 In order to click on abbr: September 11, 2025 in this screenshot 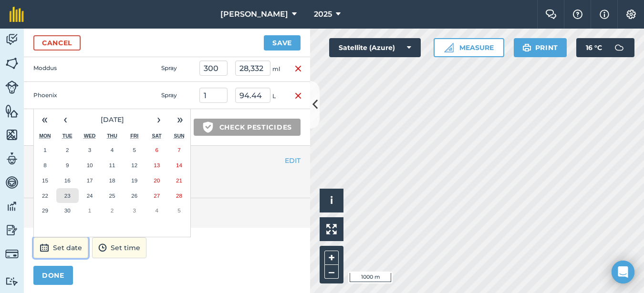, I will do `click(112, 165)`.